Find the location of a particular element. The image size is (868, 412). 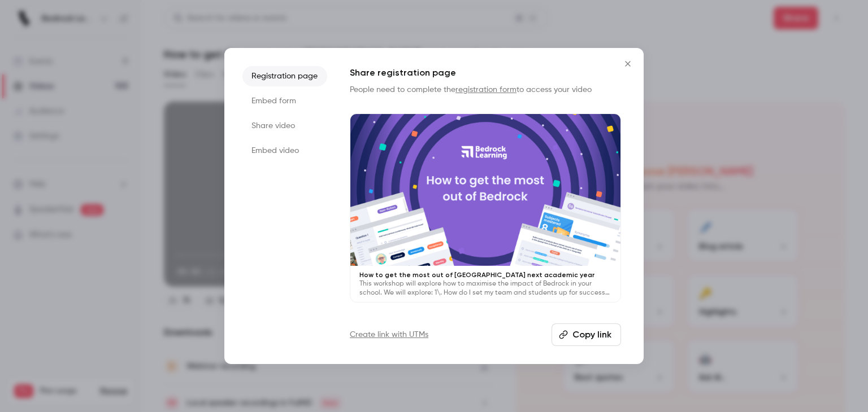

button: Close is located at coordinates (628, 63).